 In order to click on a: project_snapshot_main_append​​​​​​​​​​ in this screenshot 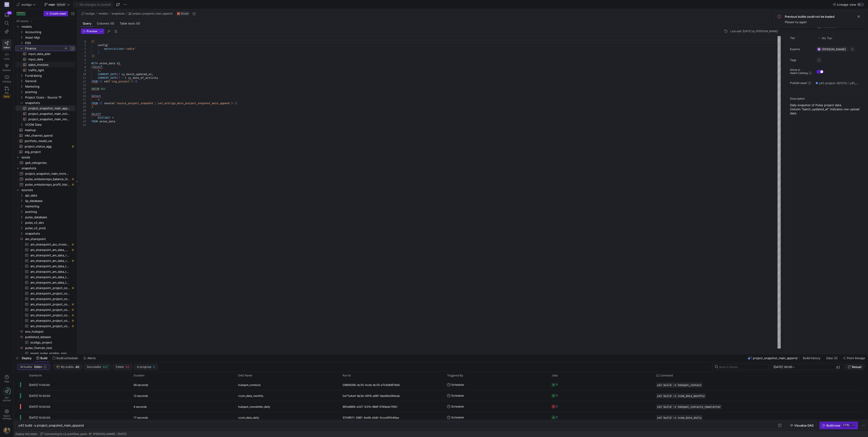, I will do `click(45, 108)`.